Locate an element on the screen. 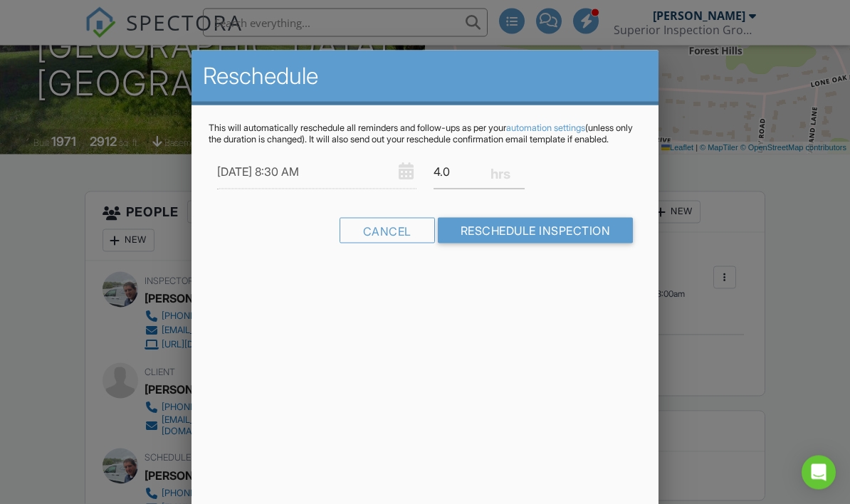 This screenshot has height=504, width=850. div: Cancel is located at coordinates (387, 231).